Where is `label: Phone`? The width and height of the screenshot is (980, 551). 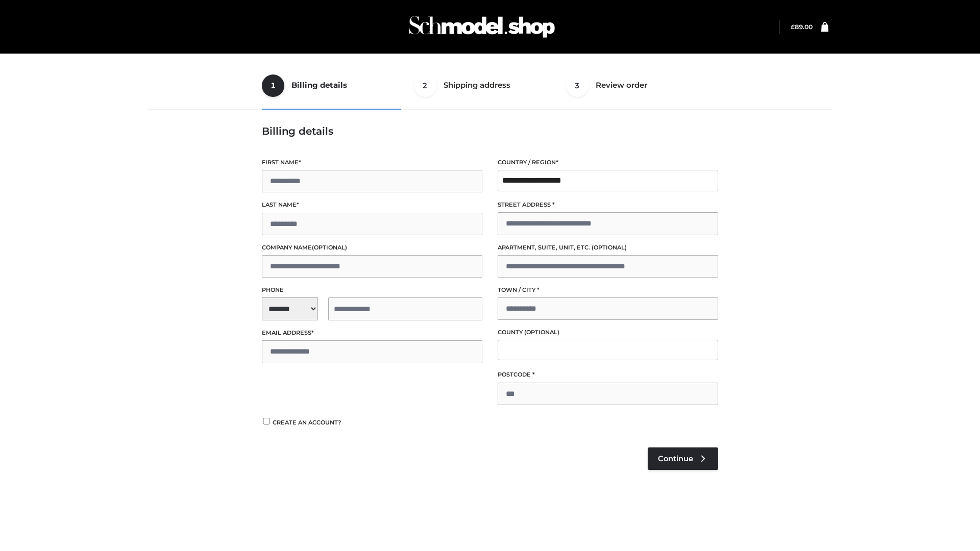 label: Phone is located at coordinates (372, 290).